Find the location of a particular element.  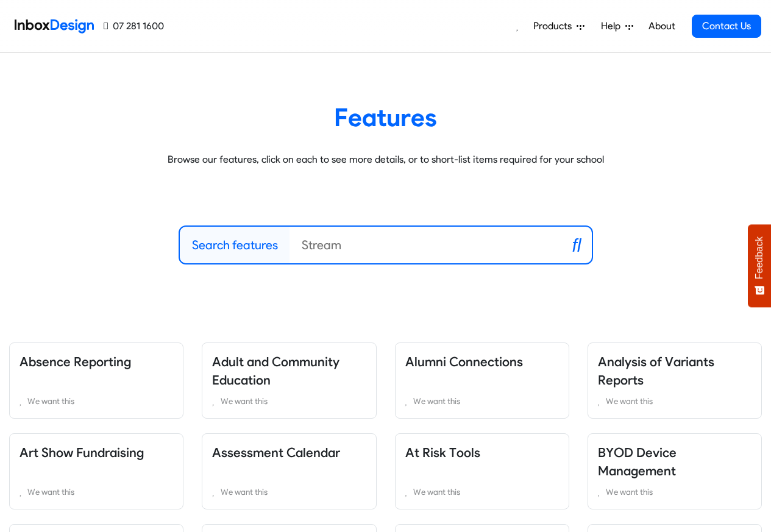

div: Alumni Connections is located at coordinates (482, 381).